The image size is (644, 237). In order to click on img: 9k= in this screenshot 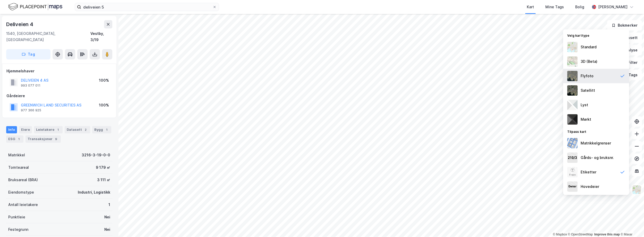, I will do `click(572, 90)`.